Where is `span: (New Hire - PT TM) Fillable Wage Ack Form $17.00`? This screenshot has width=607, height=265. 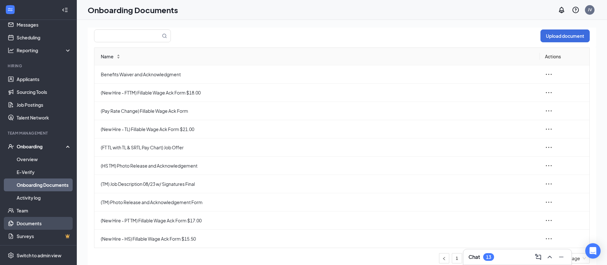 span: (New Hire - PT TM) Fillable Wage Ack Form $17.00 is located at coordinates (318, 220).